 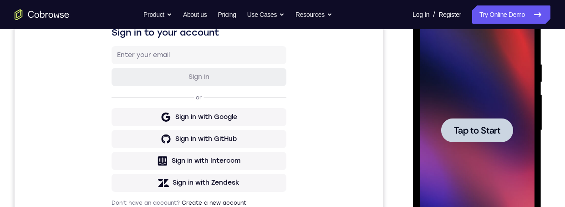 I want to click on button: Product, so click(x=158, y=15).